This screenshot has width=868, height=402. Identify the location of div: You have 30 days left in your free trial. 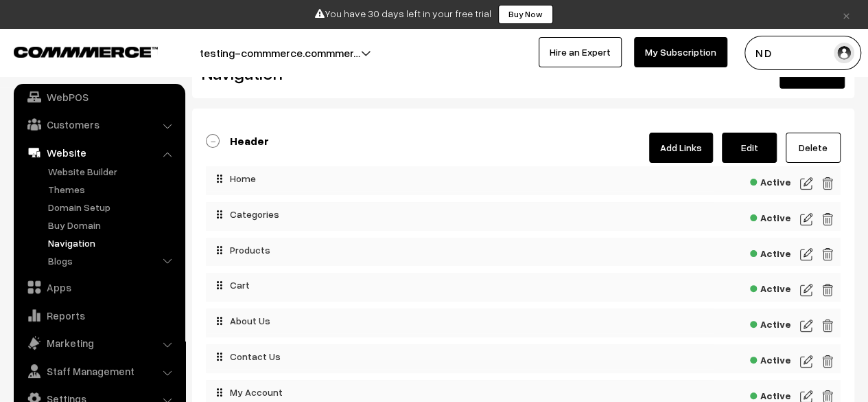
(434, 15).